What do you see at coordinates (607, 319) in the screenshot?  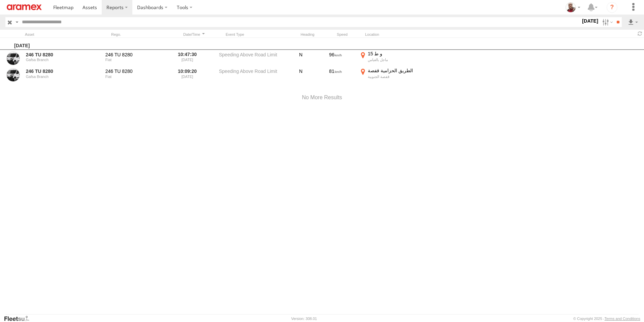 I see `div: © Copyright 2025 -` at bounding box center [607, 319].